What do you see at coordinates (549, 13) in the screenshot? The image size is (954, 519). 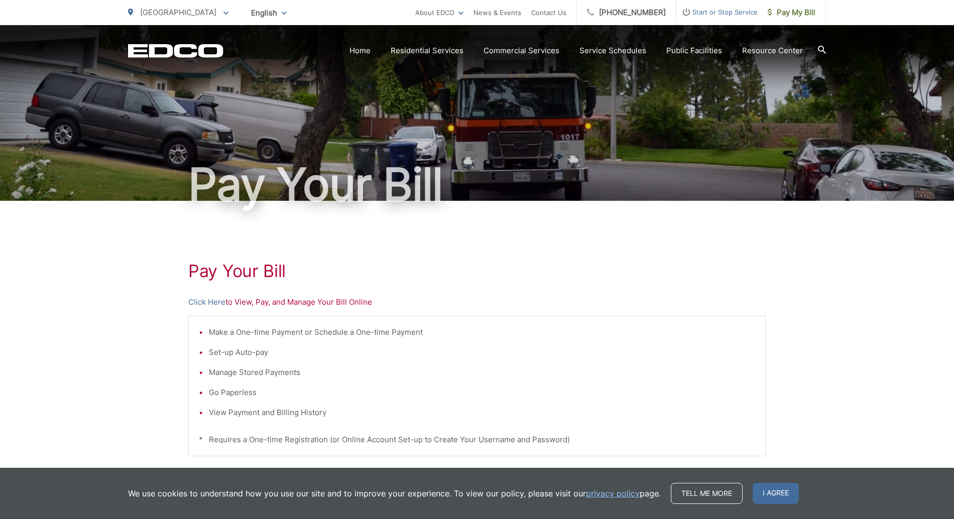 I see `a: Contact Us` at bounding box center [549, 13].